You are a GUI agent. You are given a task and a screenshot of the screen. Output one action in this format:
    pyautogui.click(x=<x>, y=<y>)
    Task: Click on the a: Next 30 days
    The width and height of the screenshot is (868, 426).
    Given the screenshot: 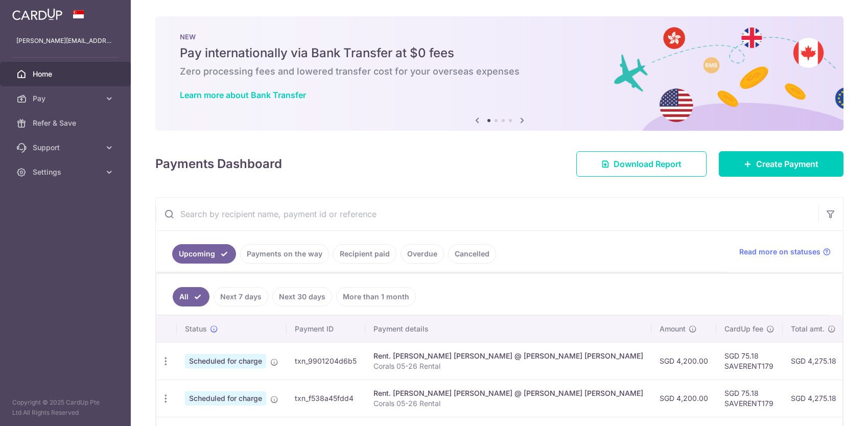 What is the action you would take?
    pyautogui.click(x=302, y=297)
    